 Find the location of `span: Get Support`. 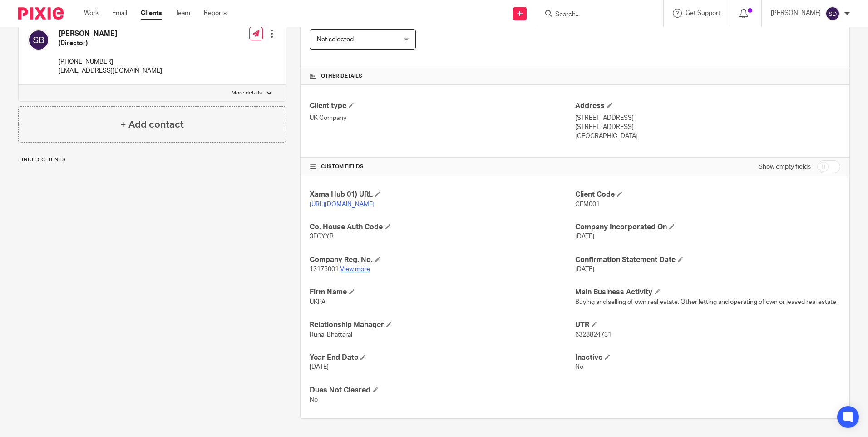

span: Get Support is located at coordinates (703, 13).